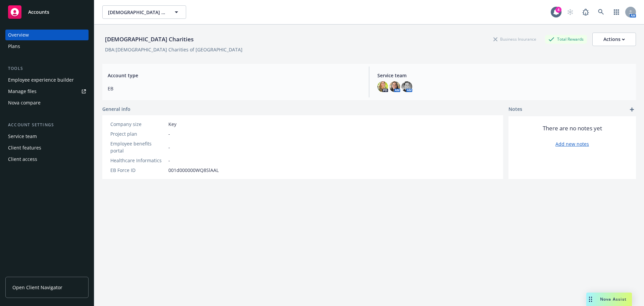  What do you see at coordinates (585, 12) in the screenshot?
I see `a: Report a Bug` at bounding box center [585, 12].